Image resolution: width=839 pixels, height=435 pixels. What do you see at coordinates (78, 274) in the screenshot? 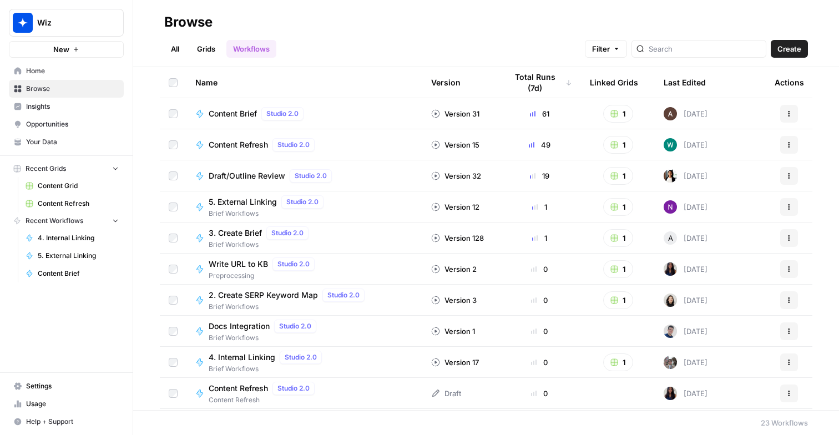
I see `span: Content Brief` at bounding box center [78, 274].